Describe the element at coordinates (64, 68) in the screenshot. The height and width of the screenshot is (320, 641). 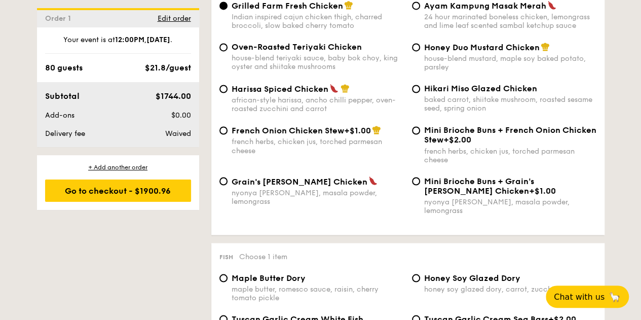
I see `div: 80 guests` at that location.